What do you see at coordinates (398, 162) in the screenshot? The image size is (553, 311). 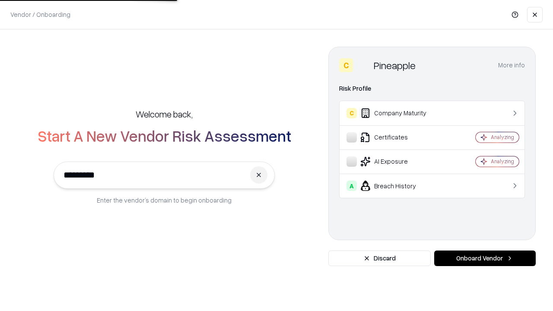 I see `div: AI Exposure` at bounding box center [398, 162].